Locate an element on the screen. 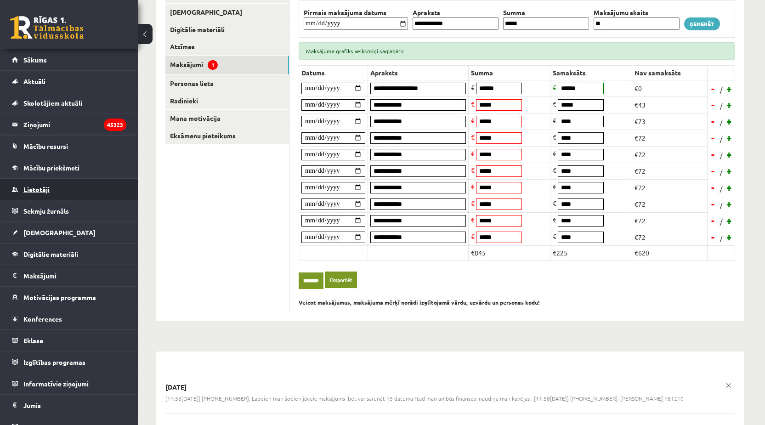 Image resolution: width=765 pixels, height=425 pixels. a: x is located at coordinates (729, 386).